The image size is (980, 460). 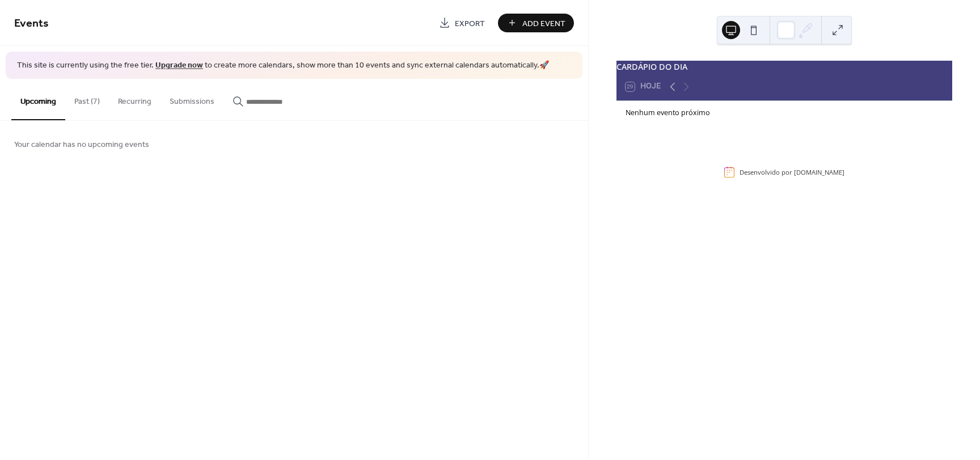 What do you see at coordinates (784, 67) in the screenshot?
I see `div: CARDÁPIO DO DIA` at bounding box center [784, 67].